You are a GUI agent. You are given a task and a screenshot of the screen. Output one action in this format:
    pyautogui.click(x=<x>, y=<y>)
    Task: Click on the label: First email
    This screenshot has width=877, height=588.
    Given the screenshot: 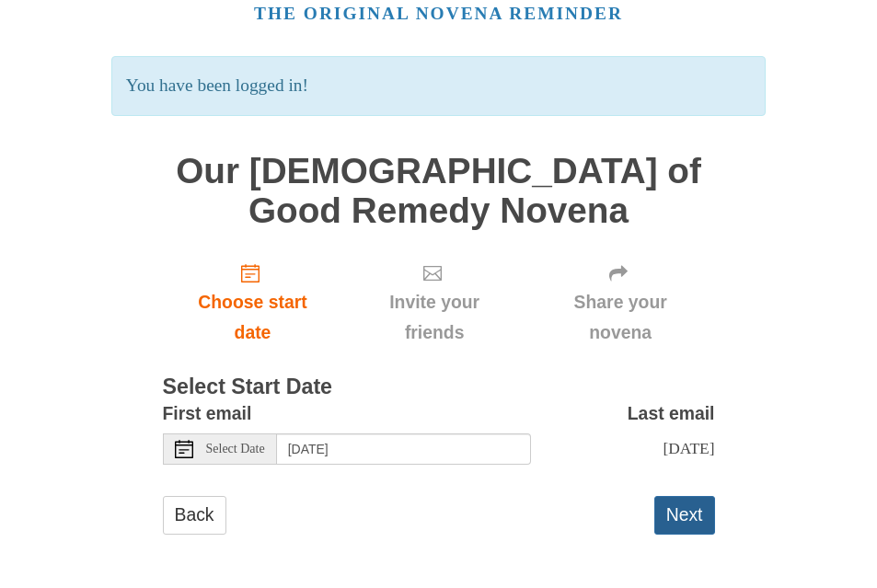 What is the action you would take?
    pyautogui.click(x=207, y=414)
    